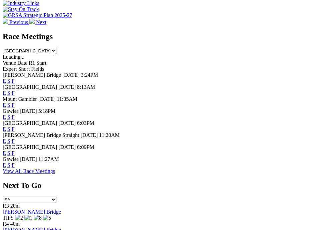 The height and width of the screenshot is (230, 331). Describe the element at coordinates (37, 62) in the screenshot. I see `span: R1 Start` at that location.